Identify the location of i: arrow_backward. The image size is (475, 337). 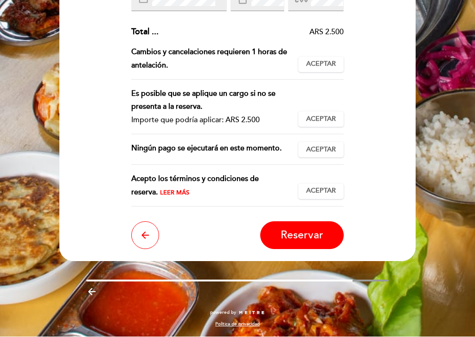
(92, 292).